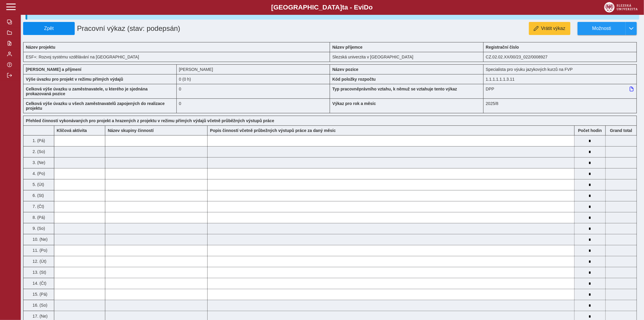  Describe the element at coordinates (590, 130) in the screenshot. I see `b: Počet hodin` at that location.